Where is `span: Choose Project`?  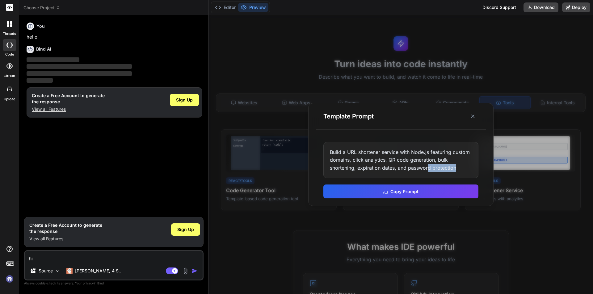 span: Choose Project is located at coordinates (42, 8).